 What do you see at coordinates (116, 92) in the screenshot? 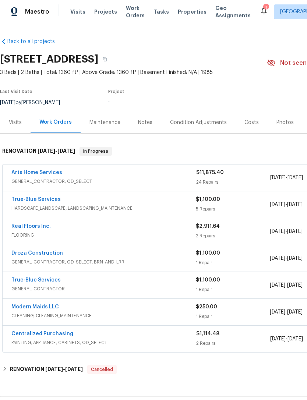
I see `span: Project` at bounding box center [116, 92].